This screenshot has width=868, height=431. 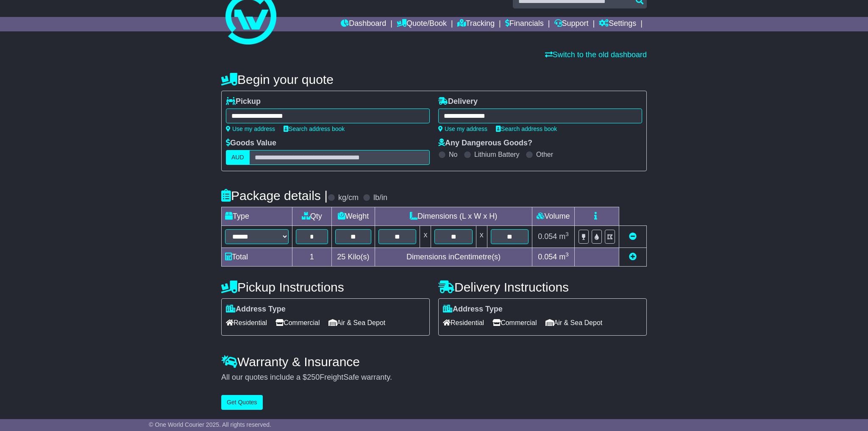 What do you see at coordinates (485, 143) in the screenshot?
I see `label: Any Dangerous Goods?` at bounding box center [485, 143].